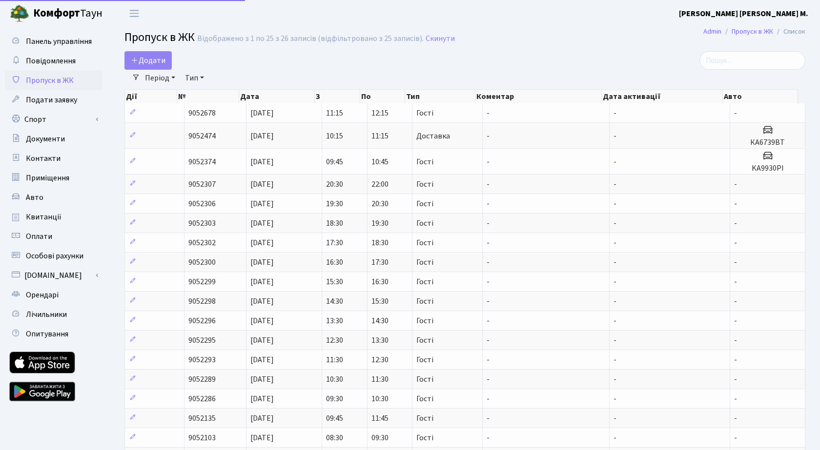  Describe the element at coordinates (712, 31) in the screenshot. I see `a: Admin` at that location.